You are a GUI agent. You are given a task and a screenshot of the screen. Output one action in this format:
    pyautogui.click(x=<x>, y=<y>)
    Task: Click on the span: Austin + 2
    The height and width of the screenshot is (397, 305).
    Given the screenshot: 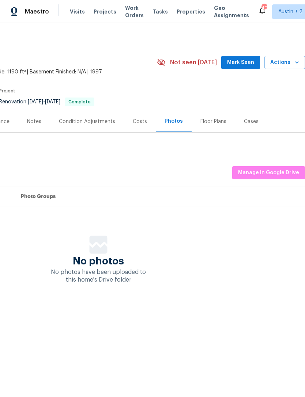 What is the action you would take?
    pyautogui.click(x=290, y=12)
    